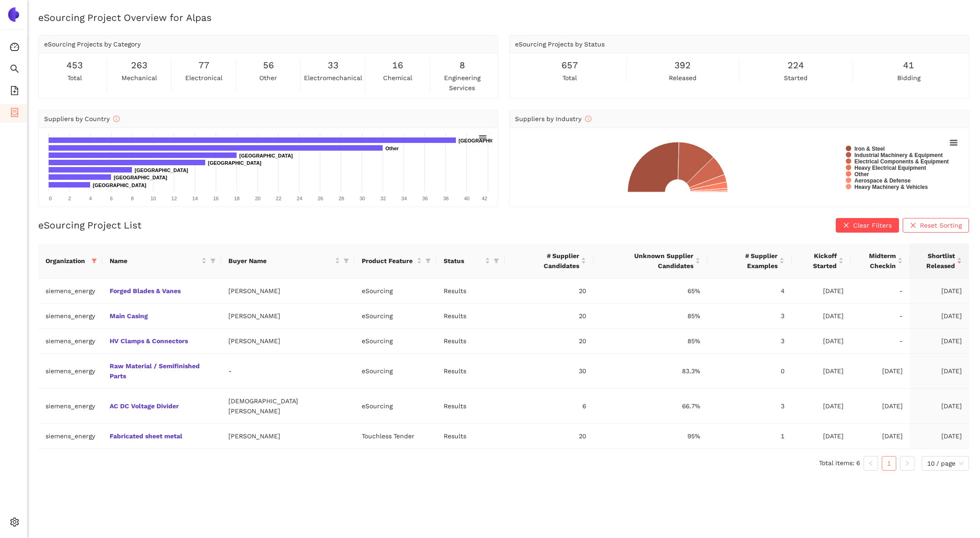  I want to click on span: Status, so click(463, 261).